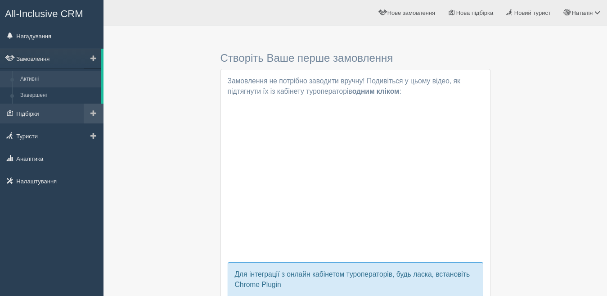 The height and width of the screenshot is (296, 607). What do you see at coordinates (58, 95) in the screenshot?
I see `a: Завершені` at bounding box center [58, 95].